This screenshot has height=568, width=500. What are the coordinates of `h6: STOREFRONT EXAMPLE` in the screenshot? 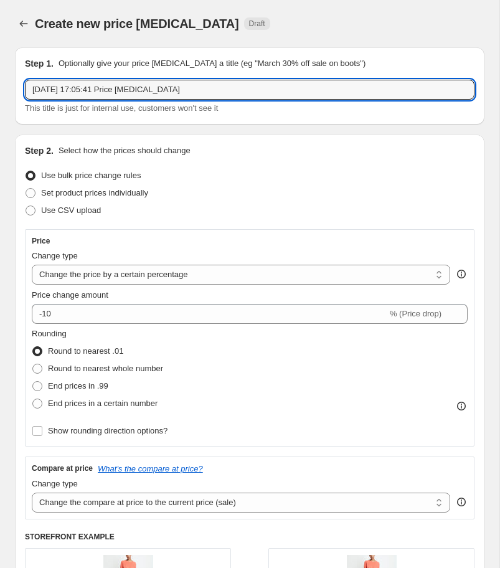 It's located at (250, 537).